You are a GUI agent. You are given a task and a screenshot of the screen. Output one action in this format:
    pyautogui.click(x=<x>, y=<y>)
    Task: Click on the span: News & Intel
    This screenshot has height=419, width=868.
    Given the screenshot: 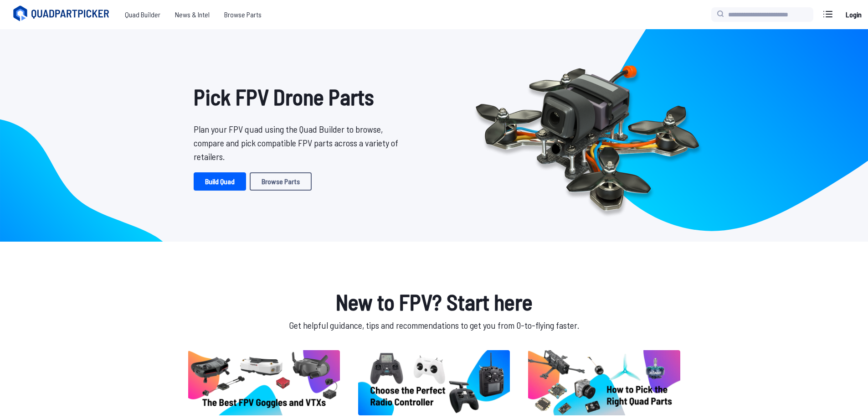 What is the action you would take?
    pyautogui.click(x=192, y=14)
    